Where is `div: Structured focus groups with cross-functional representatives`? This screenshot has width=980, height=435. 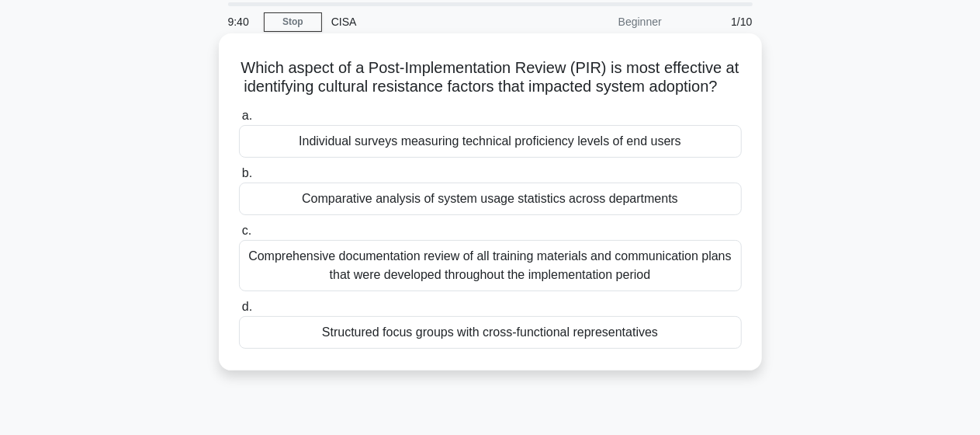 div: Structured focus groups with cross-functional representatives is located at coordinates (490, 332).